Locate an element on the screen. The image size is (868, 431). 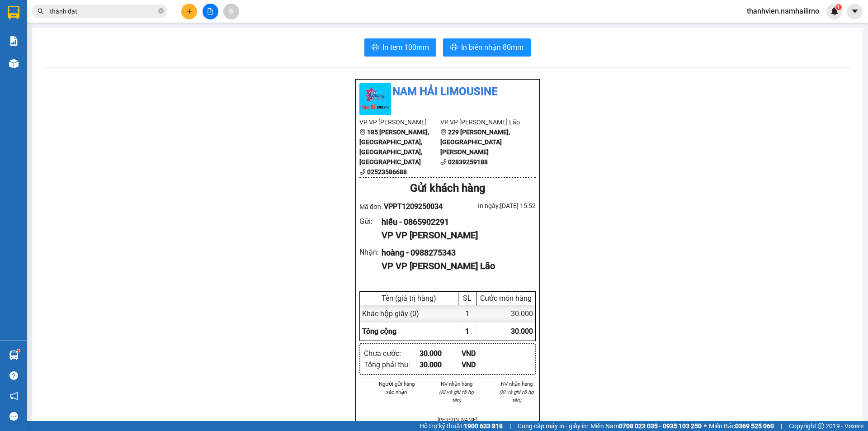
span: Khác - hộp giấy (0) is located at coordinates (391, 314).